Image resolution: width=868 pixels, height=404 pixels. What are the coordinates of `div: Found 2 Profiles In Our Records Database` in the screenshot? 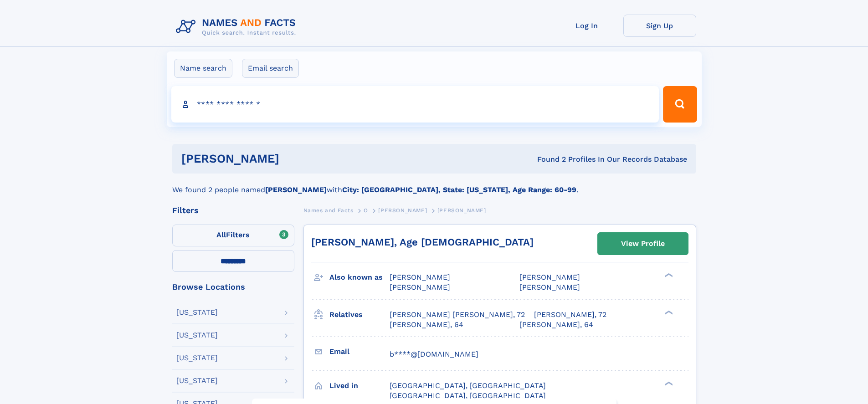 It's located at (548, 160).